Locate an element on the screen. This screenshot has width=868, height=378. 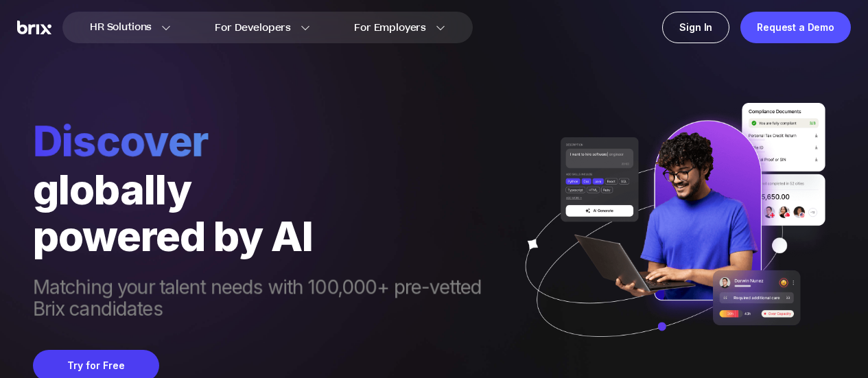
span: HR Solutions is located at coordinates (121, 27).